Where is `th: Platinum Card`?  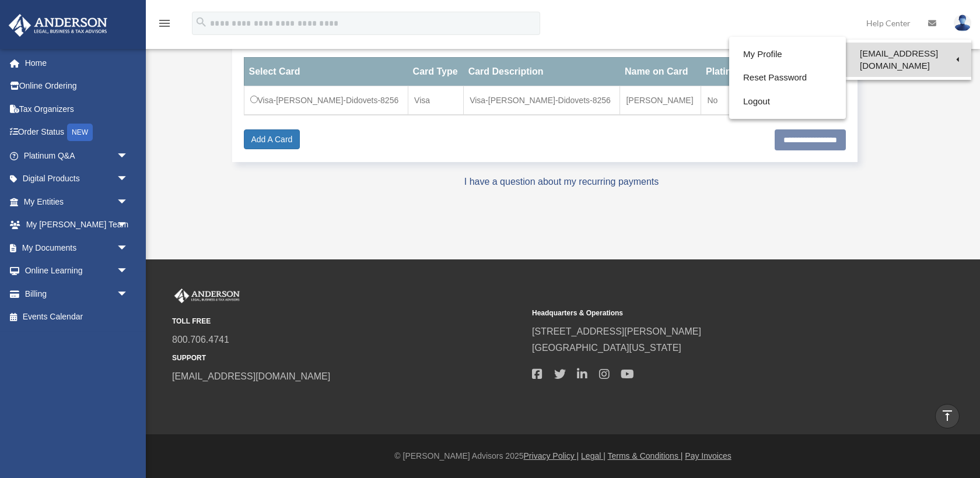 th: Platinum Card is located at coordinates (738, 71).